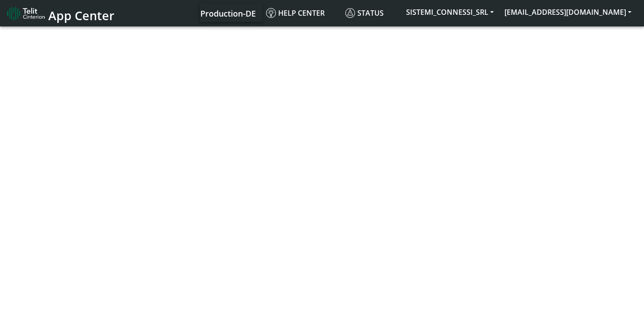 The height and width of the screenshot is (316, 644). Describe the element at coordinates (371, 13) in the screenshot. I see `a: Status` at that location.